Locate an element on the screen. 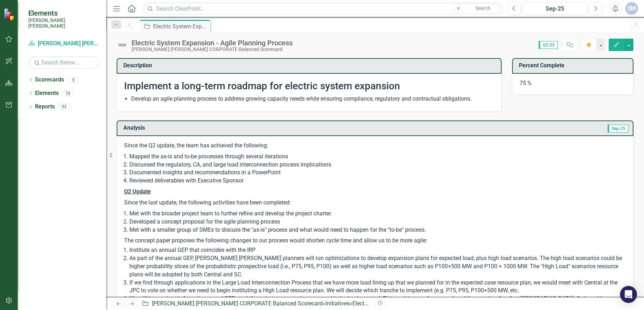  a: Elements is located at coordinates (46, 93).